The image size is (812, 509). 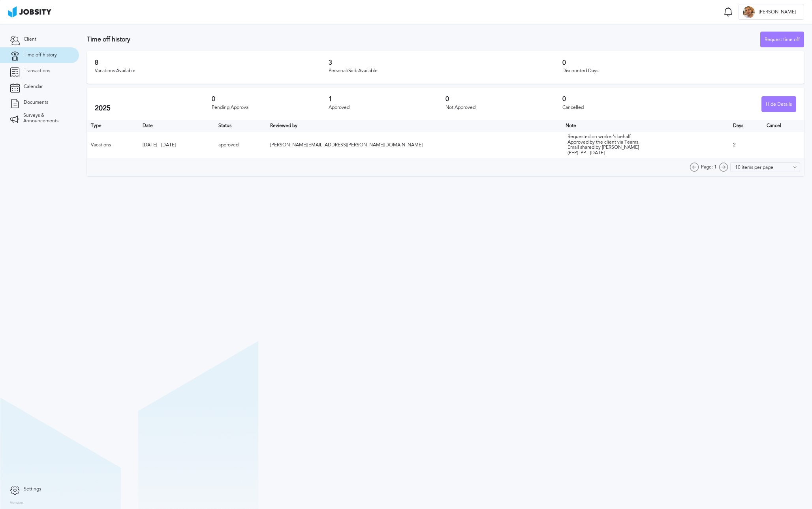 I want to click on th: Days, so click(x=746, y=126).